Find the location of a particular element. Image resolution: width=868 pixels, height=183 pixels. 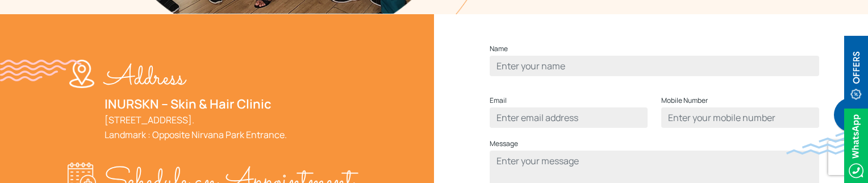

img: bluewave is located at coordinates (827, 143).